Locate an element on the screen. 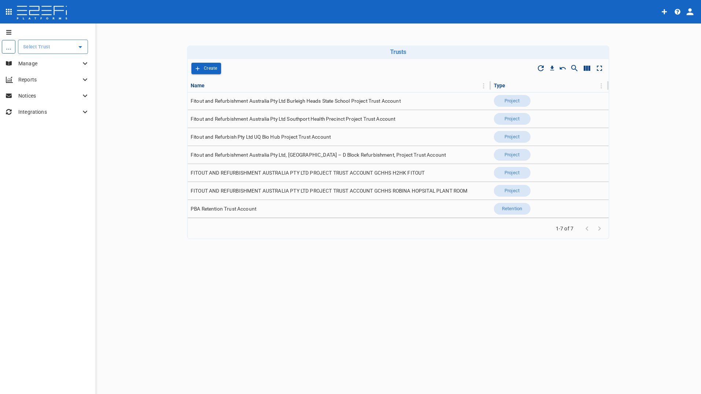  button: Create is located at coordinates (206, 68).